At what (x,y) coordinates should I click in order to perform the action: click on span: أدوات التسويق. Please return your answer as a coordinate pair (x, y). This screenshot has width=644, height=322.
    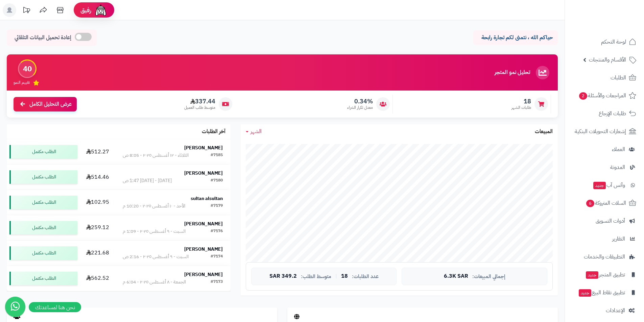
    Looking at the image, I should click on (610, 221).